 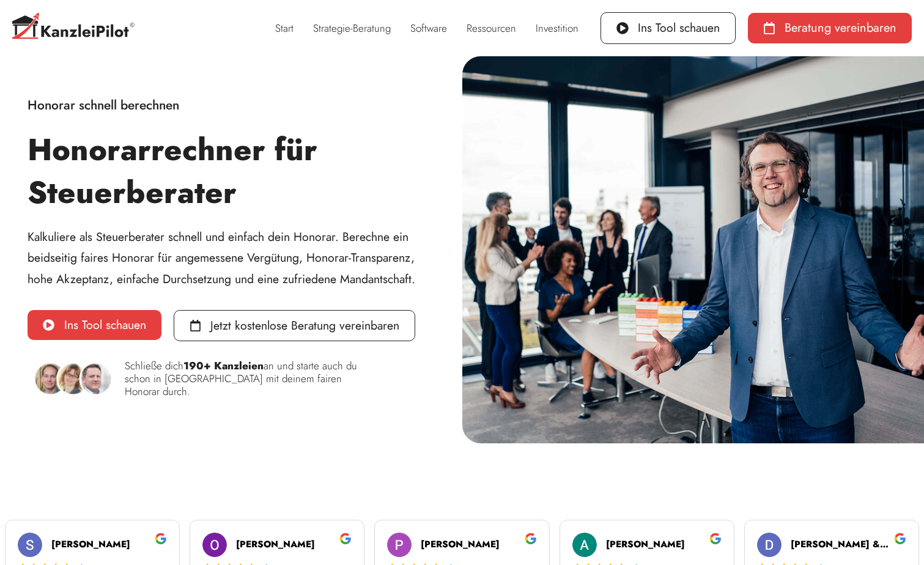 I want to click on a: Ressourcen, so click(x=491, y=28).